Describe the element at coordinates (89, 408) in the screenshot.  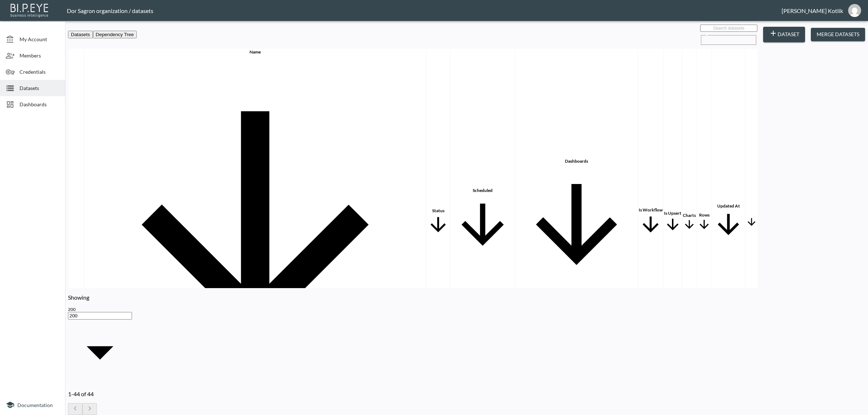
I see `button: Go to next page` at that location.